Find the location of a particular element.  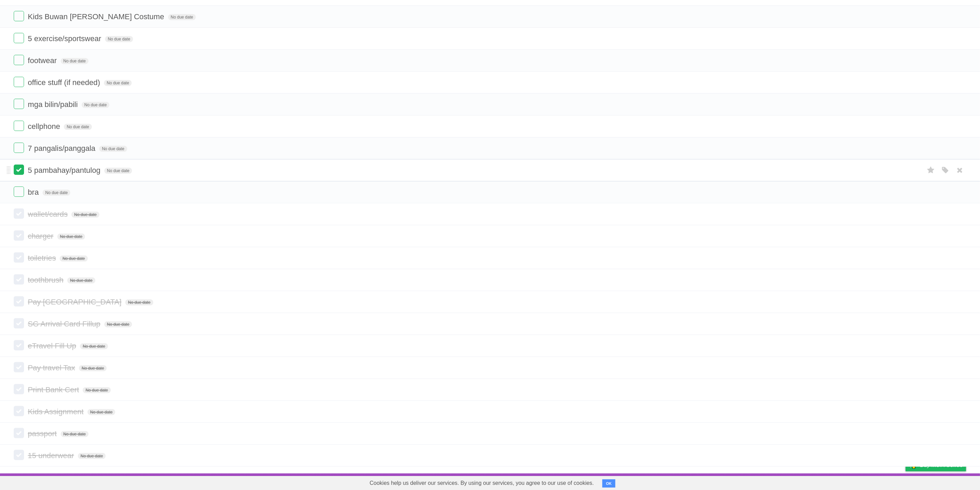

a: Developers is located at coordinates (851, 482).